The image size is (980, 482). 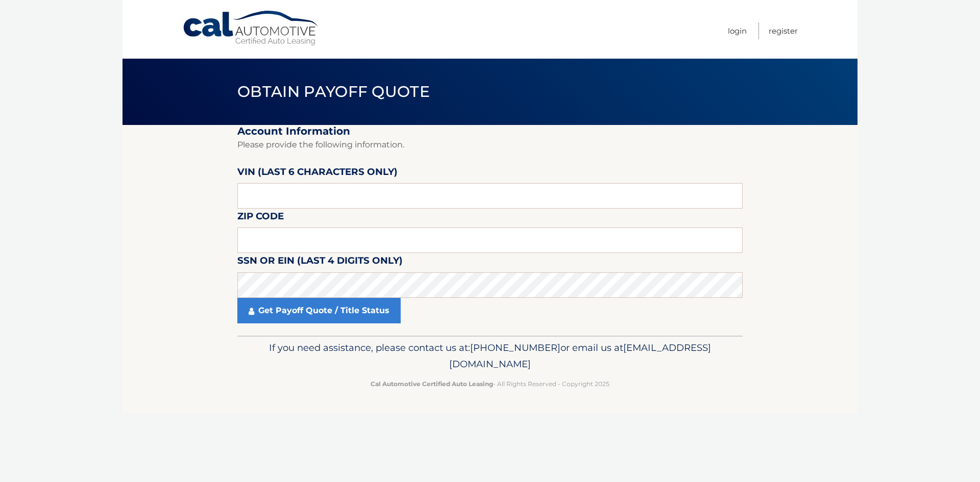 I want to click on label: VIN (last 6 characters only), so click(x=318, y=173).